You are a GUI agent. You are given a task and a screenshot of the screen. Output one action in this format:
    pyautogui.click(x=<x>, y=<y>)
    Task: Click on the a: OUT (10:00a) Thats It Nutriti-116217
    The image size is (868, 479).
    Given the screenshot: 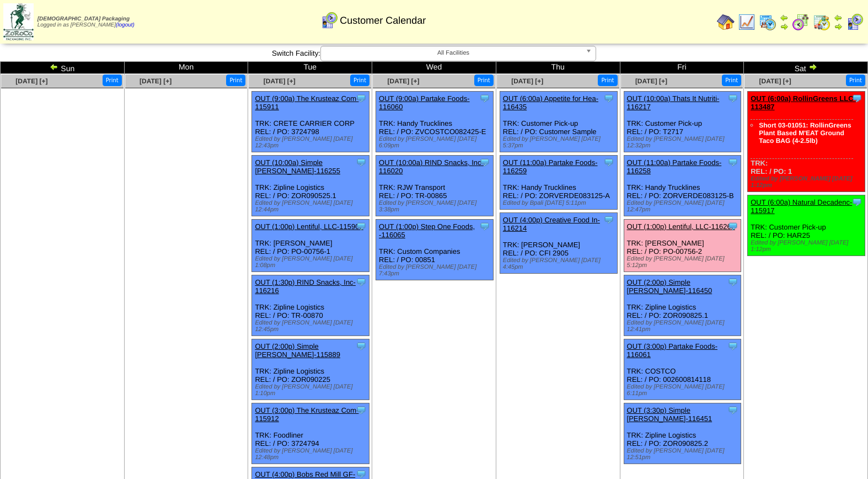 What is the action you would take?
    pyautogui.click(x=673, y=102)
    